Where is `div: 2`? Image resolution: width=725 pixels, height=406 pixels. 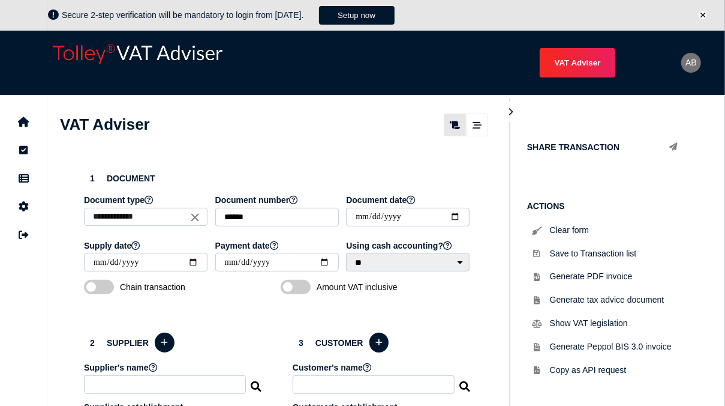
div: 2 is located at coordinates (92, 343).